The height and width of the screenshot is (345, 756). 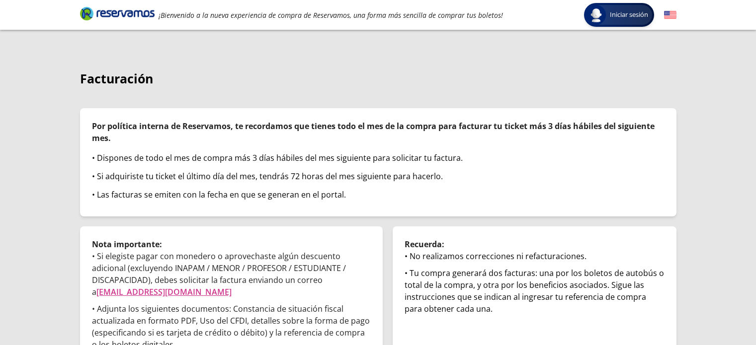 What do you see at coordinates (117, 15) in the screenshot?
I see `a: Brand Logo` at bounding box center [117, 15].